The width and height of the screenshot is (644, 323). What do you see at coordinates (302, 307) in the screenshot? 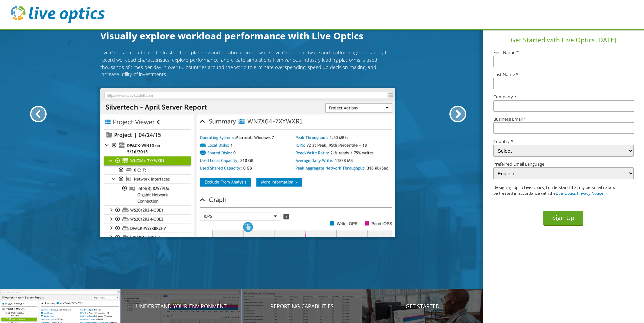
I see `p: Reporting Capabilities` at bounding box center [302, 307].